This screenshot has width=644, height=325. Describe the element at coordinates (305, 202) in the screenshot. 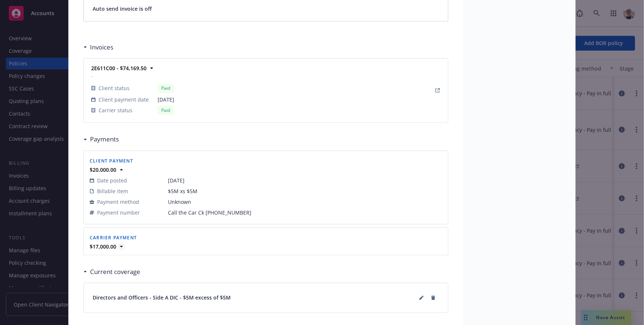

I see `span: Unknown` at that location.